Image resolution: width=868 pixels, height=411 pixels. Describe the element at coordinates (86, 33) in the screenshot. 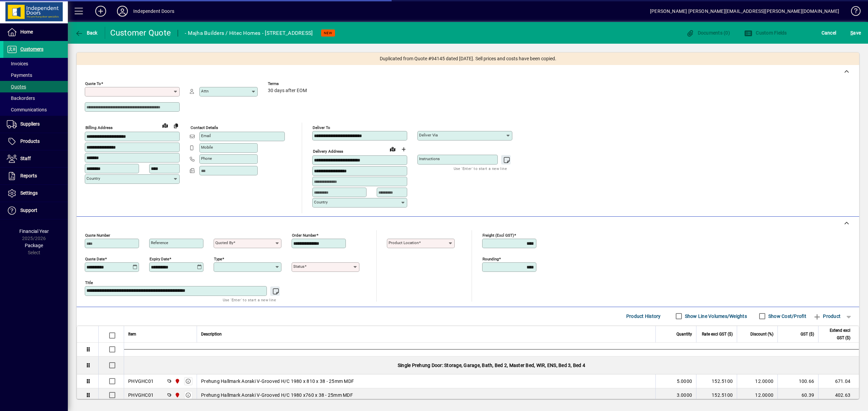

I see `button: Back` at that location.